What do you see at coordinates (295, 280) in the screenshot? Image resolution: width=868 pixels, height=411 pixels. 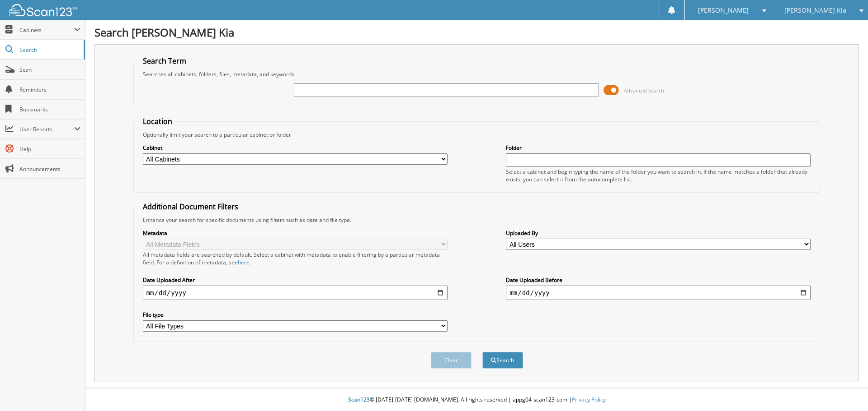 I see `label: Date Uploaded After` at bounding box center [295, 280].